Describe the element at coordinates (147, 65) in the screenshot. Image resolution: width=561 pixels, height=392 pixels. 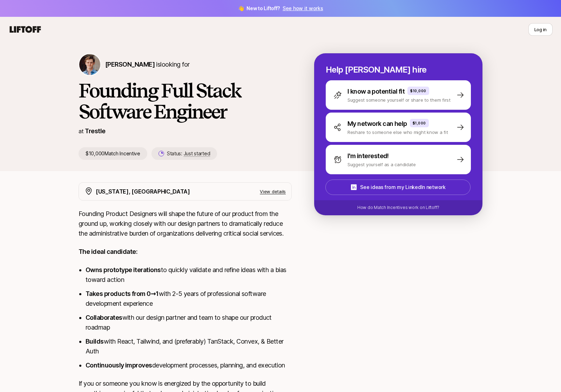
I see `p: is looking for` at that location.